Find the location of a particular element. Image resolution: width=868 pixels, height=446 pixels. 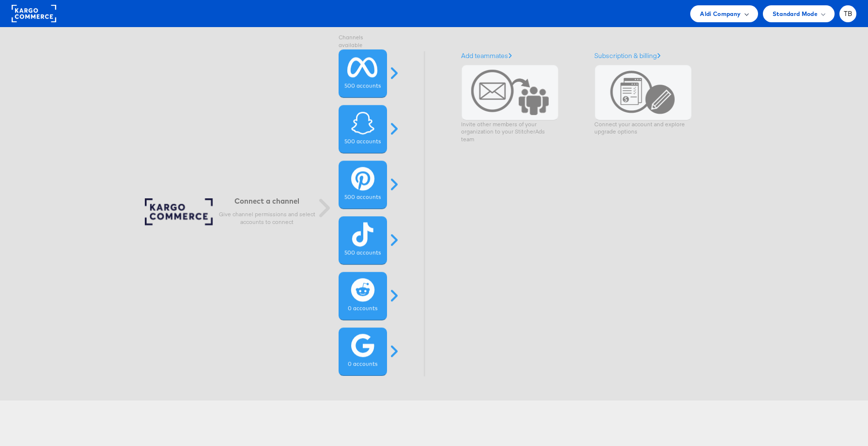

p: Give channel permissions and select accounts to connect is located at coordinates (267, 219).